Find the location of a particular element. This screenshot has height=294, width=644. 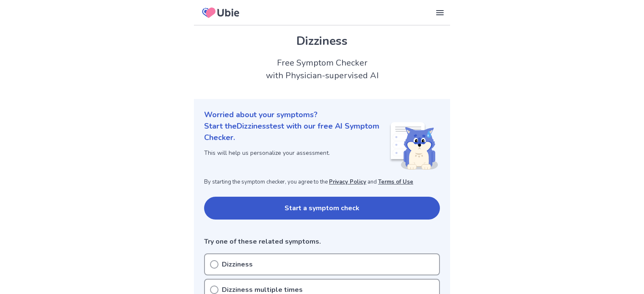

a: Privacy Policy is located at coordinates (347, 182).